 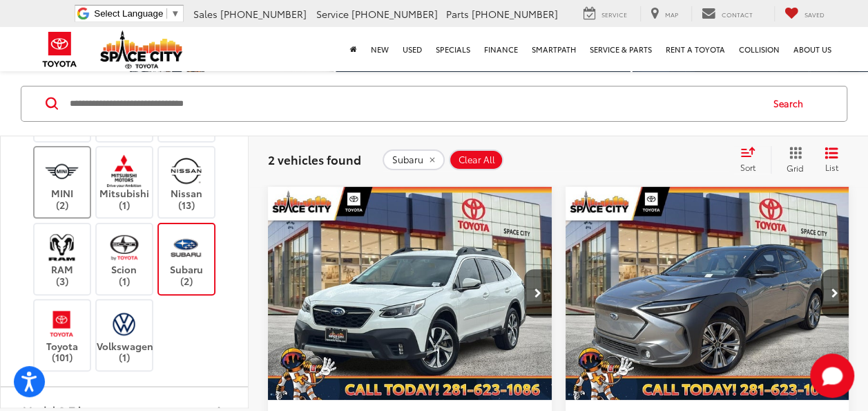 I want to click on label: RAM (3), so click(x=62, y=259).